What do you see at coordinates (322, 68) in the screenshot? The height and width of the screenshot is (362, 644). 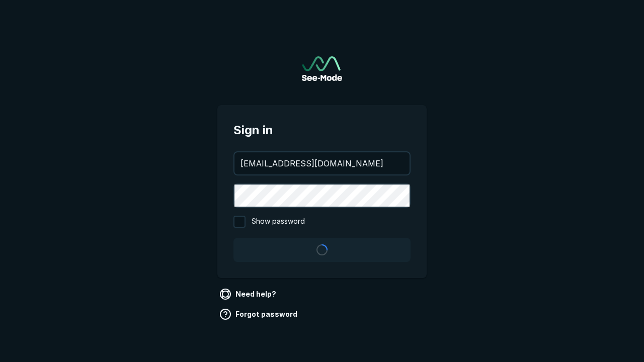 I see `a: Go to sign in` at bounding box center [322, 68].